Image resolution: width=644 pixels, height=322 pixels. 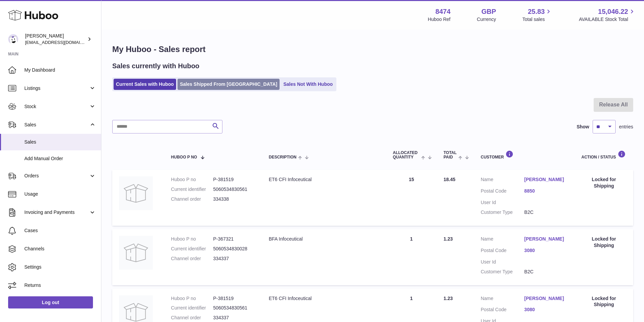 I want to click on h1: My Huboo - Sales report, so click(x=372, y=49).